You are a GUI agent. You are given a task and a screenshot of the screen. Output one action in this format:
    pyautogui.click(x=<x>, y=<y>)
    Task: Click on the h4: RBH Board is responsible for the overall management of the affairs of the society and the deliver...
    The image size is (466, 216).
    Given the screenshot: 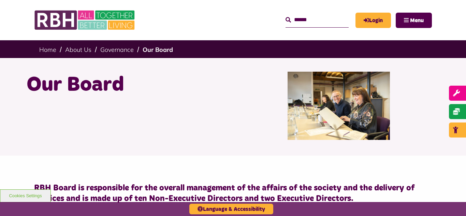 What is the action you would take?
    pyautogui.click(x=233, y=193)
    